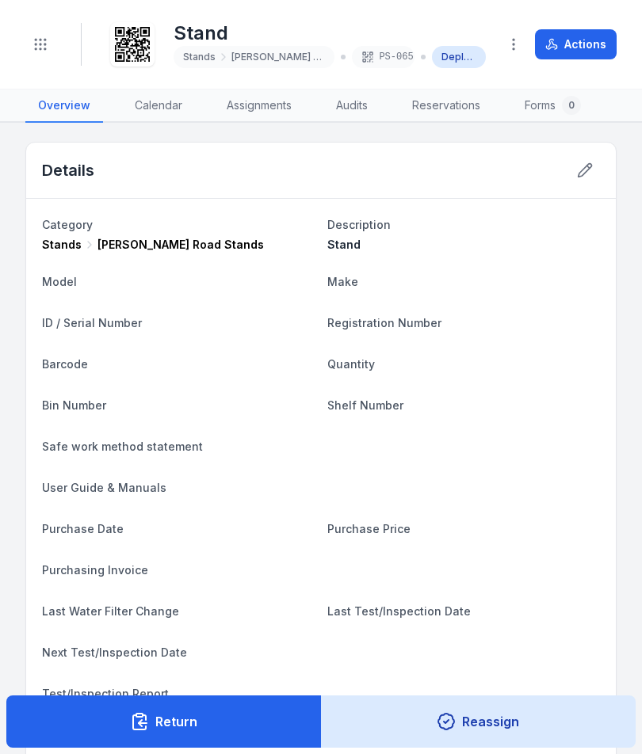  What do you see at coordinates (105, 693) in the screenshot?
I see `span: Test/Inspection Report` at bounding box center [105, 693].